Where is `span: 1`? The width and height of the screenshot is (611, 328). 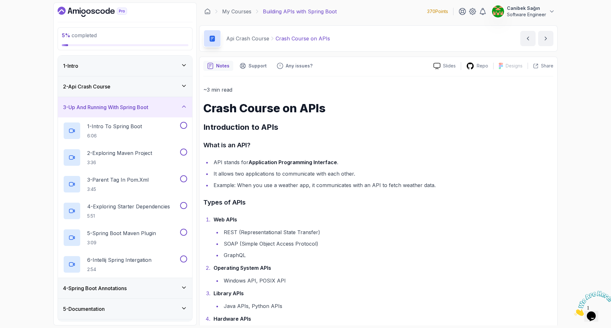
span: 1 is located at coordinates (4, 5).